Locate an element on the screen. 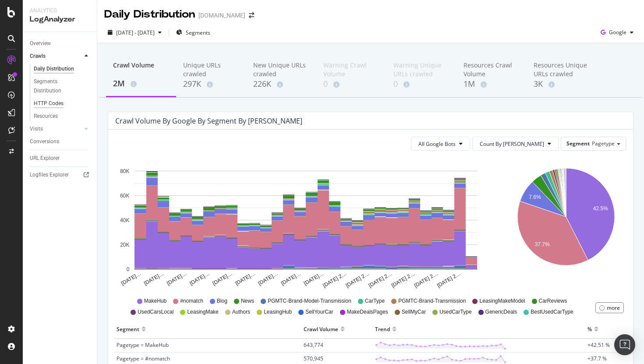 The height and width of the screenshot is (364, 644). span: SellYourCar is located at coordinates (319, 312).